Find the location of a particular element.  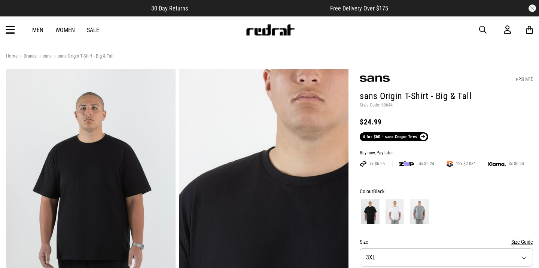

img: White is located at coordinates (395, 212).